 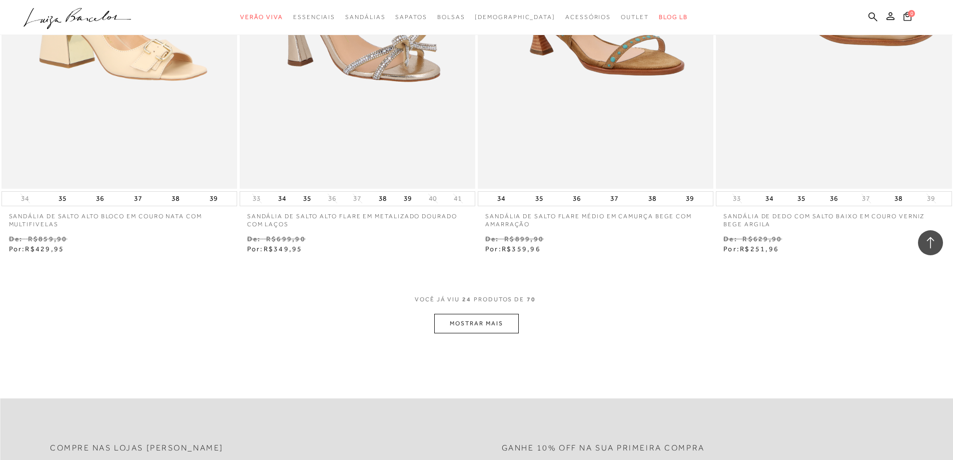 What do you see at coordinates (635, 17) in the screenshot?
I see `span: Outlet` at bounding box center [635, 17].